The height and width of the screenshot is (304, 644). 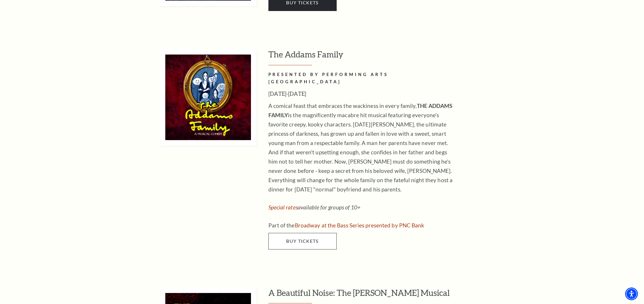 I want to click on div: Accessibility Menu, so click(x=632, y=294).